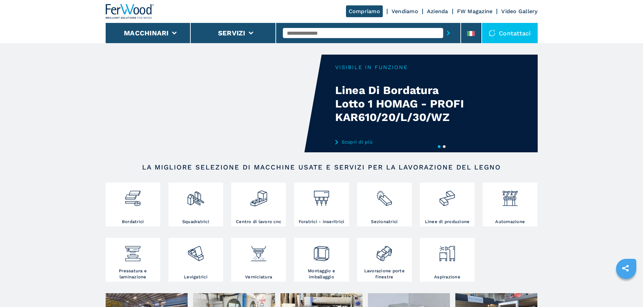 The height and width of the screenshot is (307, 643). I want to click on h2: LA MIGLIORE SELEZIONE DI MACCHINE USATE E SERVIZI PER LA LAVORAZIONE DEL LEGNO, so click(322, 167).